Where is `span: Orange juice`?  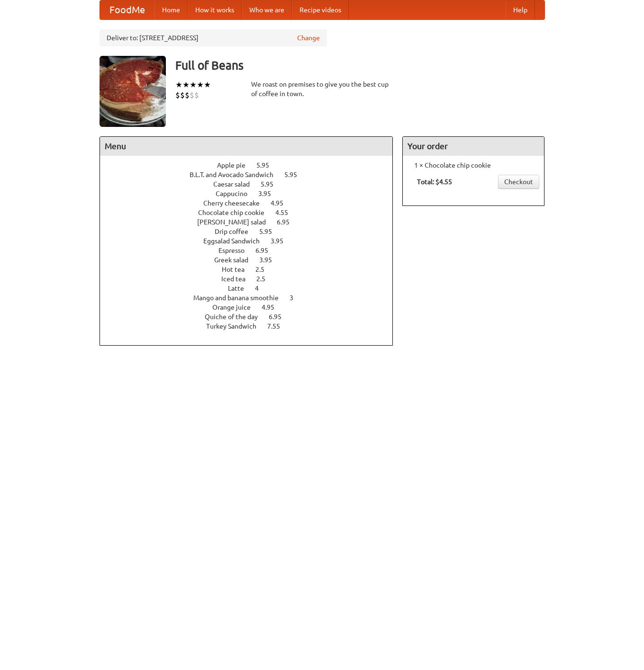 span: Orange juice is located at coordinates (236, 307).